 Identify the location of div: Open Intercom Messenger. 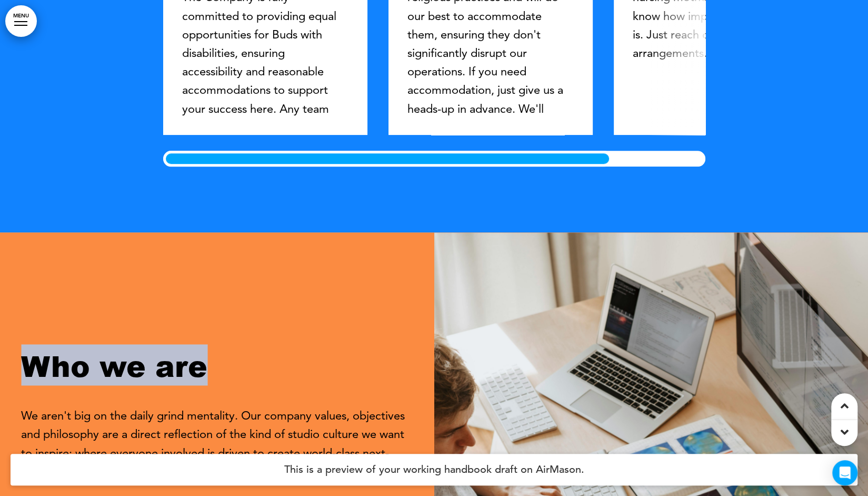
(845, 472).